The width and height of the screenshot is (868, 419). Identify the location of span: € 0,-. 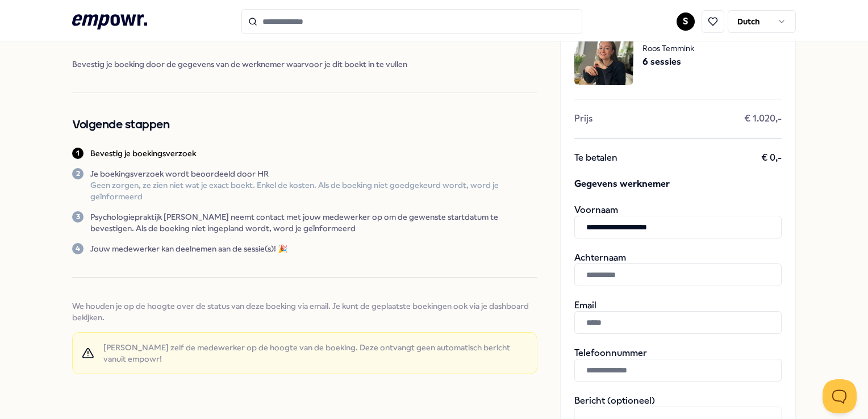
(771, 158).